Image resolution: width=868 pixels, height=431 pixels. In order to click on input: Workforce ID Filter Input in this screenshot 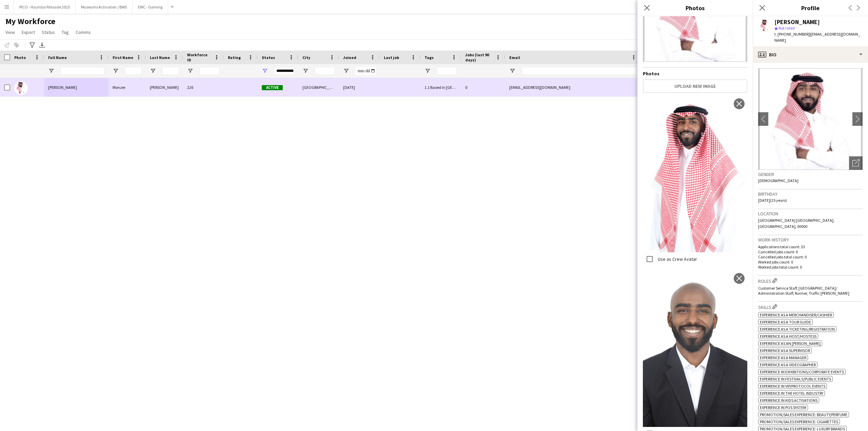, I will do `click(210, 71)`.